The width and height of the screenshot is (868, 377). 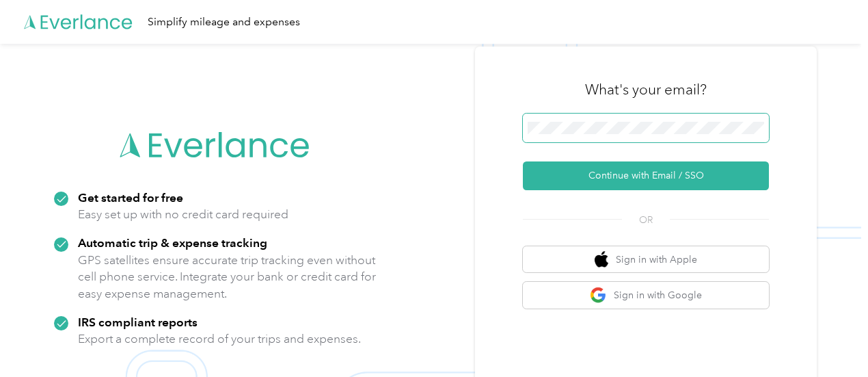 What do you see at coordinates (646, 220) in the screenshot?
I see `span: OR` at bounding box center [646, 220].